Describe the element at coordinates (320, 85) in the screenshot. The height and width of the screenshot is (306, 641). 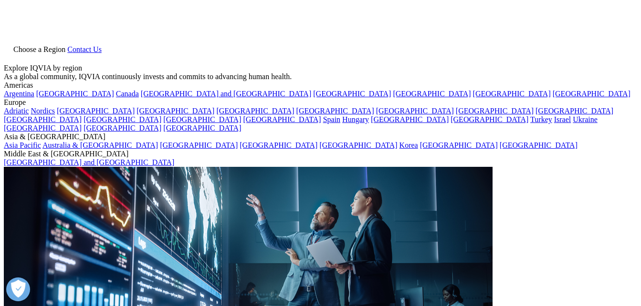
I see `div: Americas` at that location.